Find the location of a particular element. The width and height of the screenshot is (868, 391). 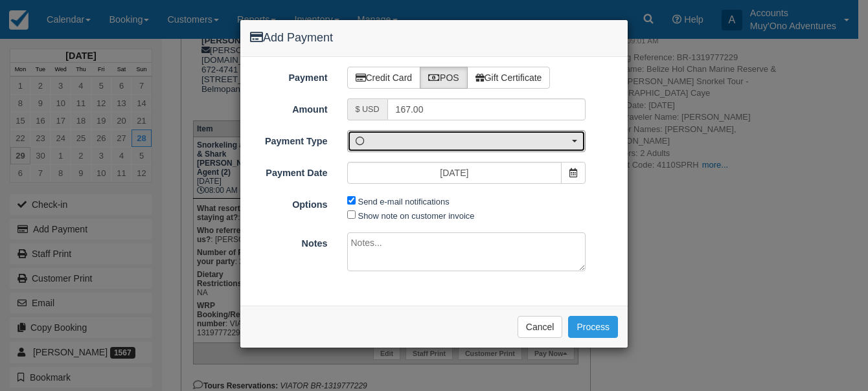

label: Show note on customer invoice is located at coordinates (417, 216).